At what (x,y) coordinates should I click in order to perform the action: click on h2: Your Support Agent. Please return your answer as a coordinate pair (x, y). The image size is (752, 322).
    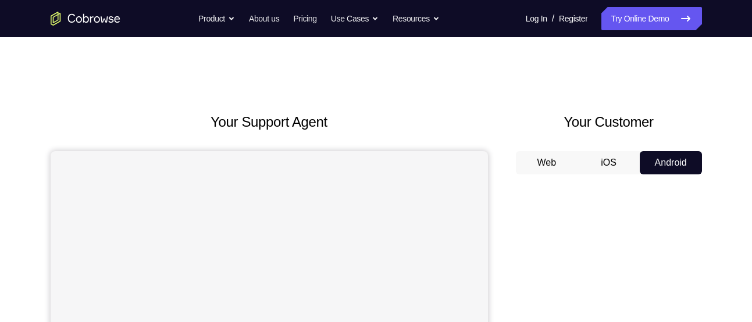
    Looking at the image, I should click on (269, 122).